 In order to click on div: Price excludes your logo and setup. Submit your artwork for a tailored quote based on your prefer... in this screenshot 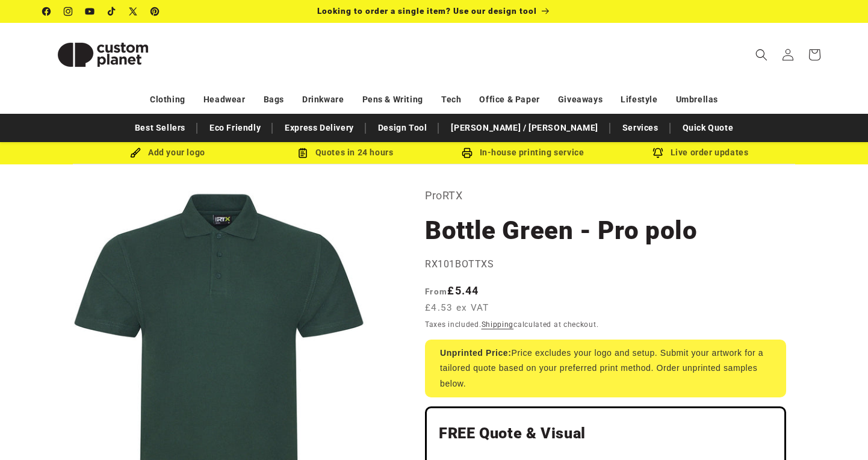, I will do `click(605, 369)`.